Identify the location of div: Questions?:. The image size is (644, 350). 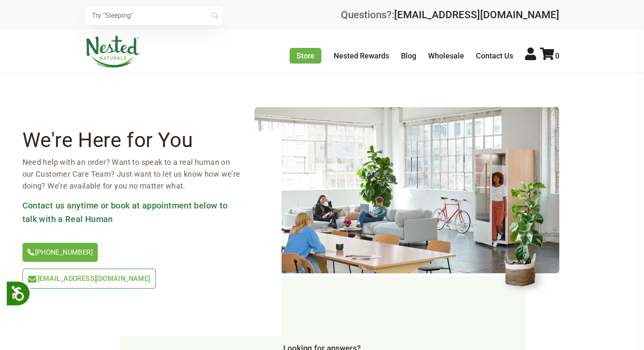
(450, 15).